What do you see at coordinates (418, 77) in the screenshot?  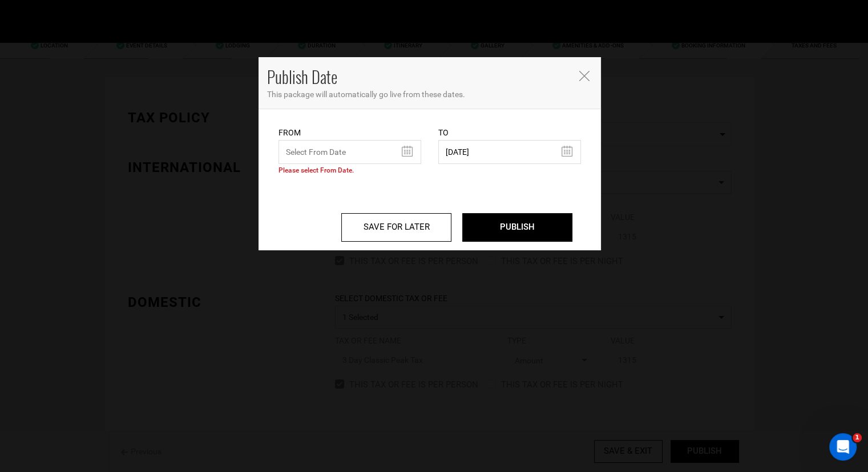 I see `h4: Publish Date` at bounding box center [418, 77].